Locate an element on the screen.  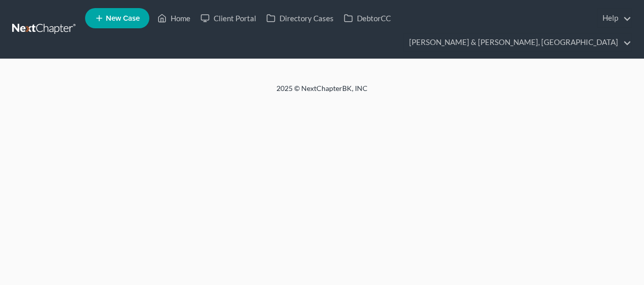
a: Help is located at coordinates (614, 18).